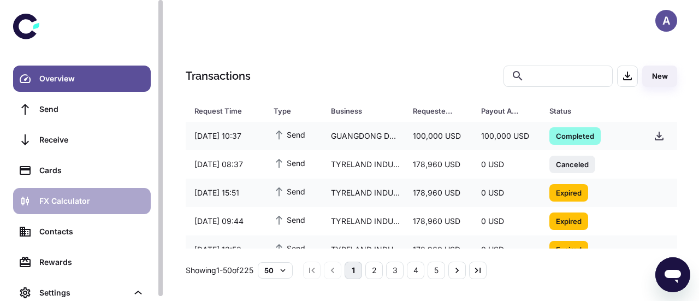  Describe the element at coordinates (395, 270) in the screenshot. I see `button: Go to page 3` at that location.